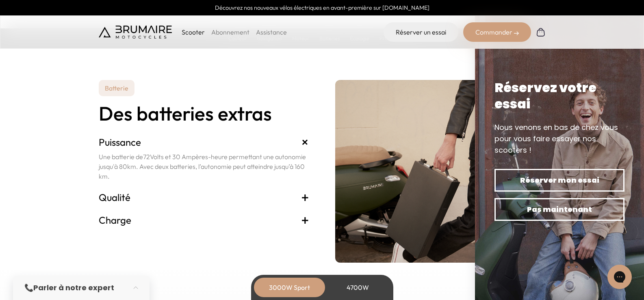 This screenshot has height=300, width=644. I want to click on p: Scooter, so click(193, 32).